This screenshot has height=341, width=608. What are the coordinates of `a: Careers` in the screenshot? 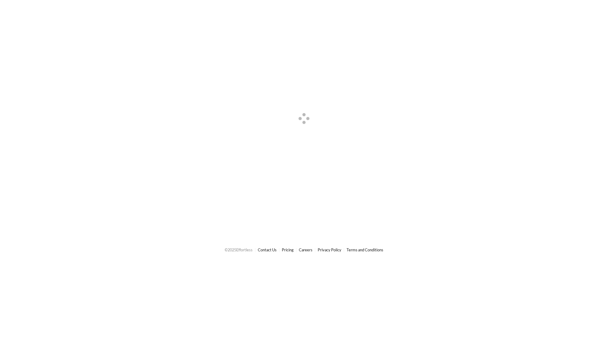 It's located at (305, 250).